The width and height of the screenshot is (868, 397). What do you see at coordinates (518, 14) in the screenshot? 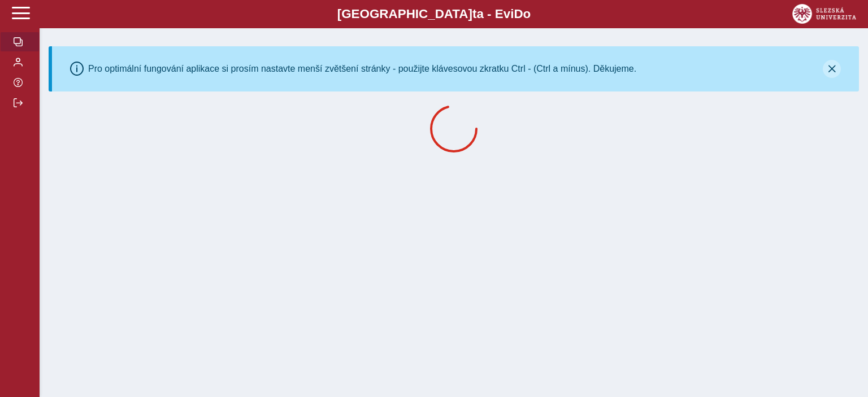
I see `span: D` at bounding box center [518, 14].